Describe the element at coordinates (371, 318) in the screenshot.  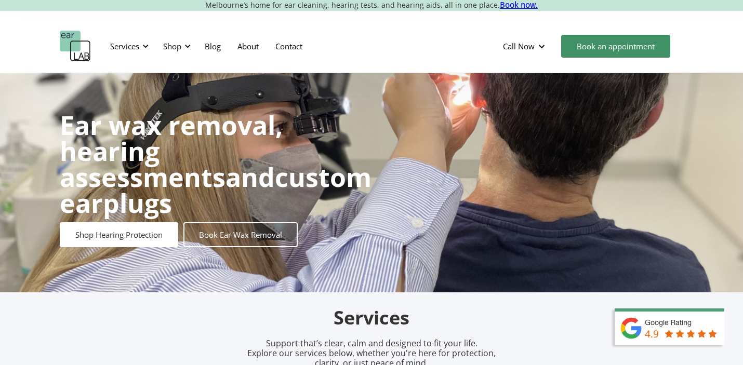
I see `h2: Services` at that location.